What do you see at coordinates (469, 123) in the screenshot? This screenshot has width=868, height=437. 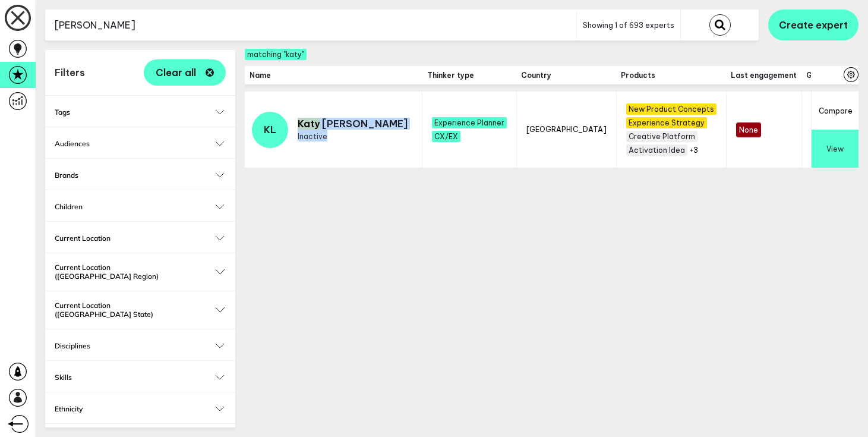 I see `span: Experience Planner` at bounding box center [469, 123].